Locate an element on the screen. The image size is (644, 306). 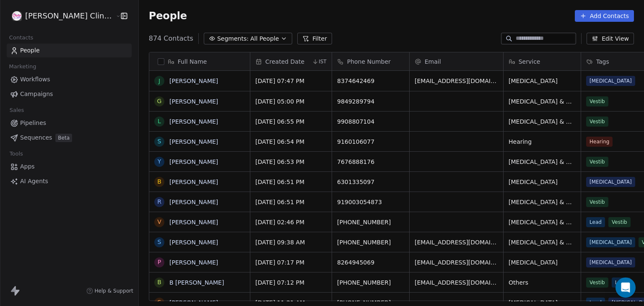
span: Help & Support is located at coordinates (114, 290).